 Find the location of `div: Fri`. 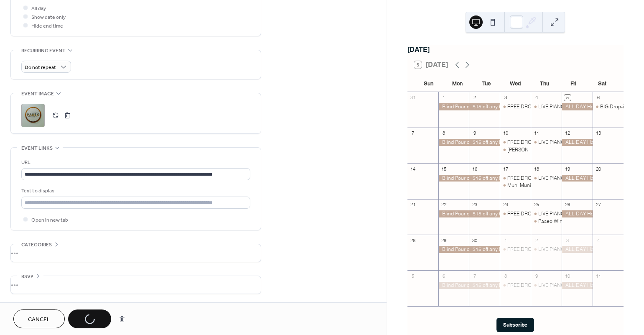

div: Fri is located at coordinates (573, 84).